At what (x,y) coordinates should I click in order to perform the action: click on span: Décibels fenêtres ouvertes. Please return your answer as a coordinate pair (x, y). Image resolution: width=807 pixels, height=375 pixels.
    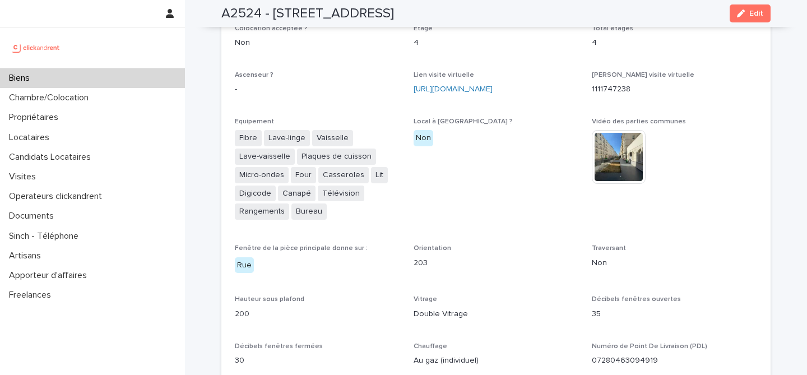
    Looking at the image, I should click on (636, 299).